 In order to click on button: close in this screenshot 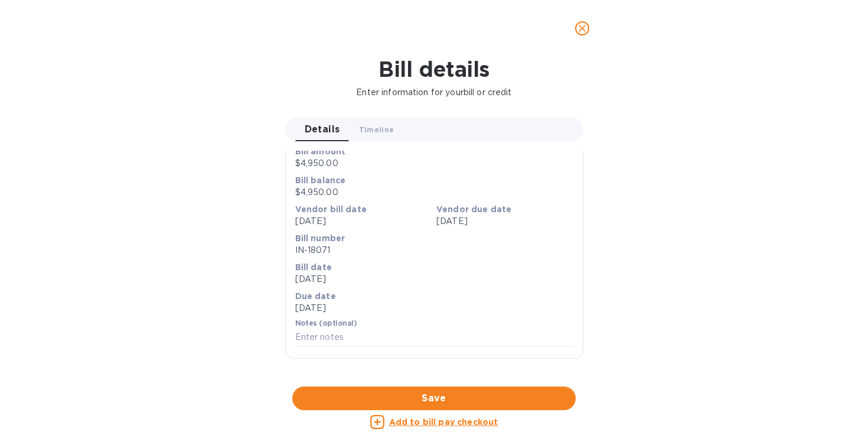, I will do `click(582, 29)`.